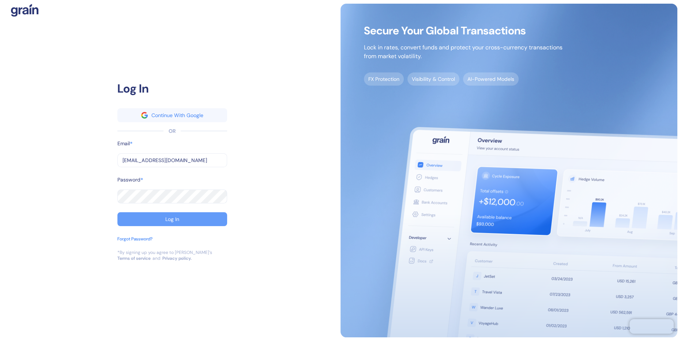 The image size is (681, 341). What do you see at coordinates (172, 115) in the screenshot?
I see `button: googleContinue With Google` at bounding box center [172, 115].